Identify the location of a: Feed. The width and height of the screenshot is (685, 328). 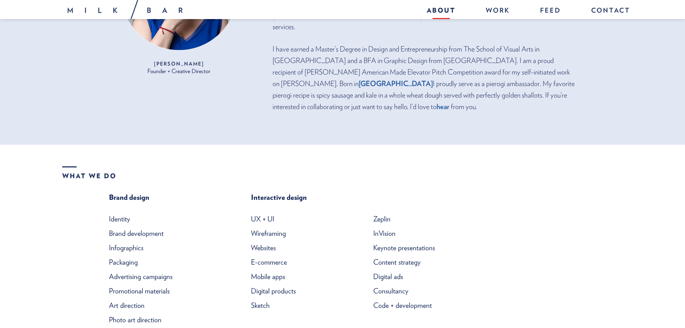
(550, 11).